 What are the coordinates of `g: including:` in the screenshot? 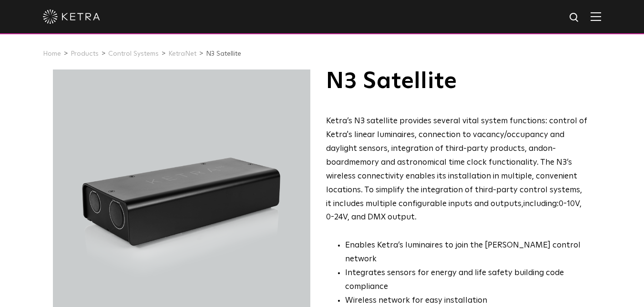 It's located at (541, 204).